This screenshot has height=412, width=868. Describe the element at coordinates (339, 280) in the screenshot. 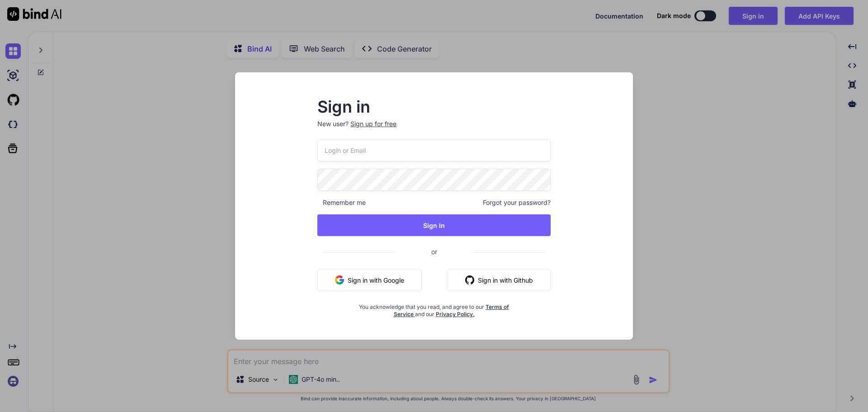

I see `img: google` at that location.